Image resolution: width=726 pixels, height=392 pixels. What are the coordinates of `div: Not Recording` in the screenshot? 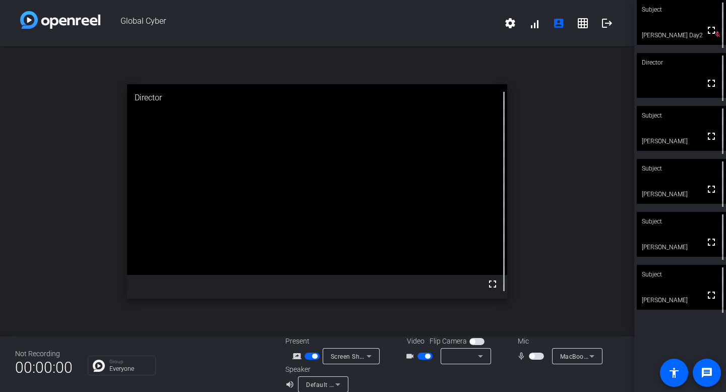 It's located at (44, 354).